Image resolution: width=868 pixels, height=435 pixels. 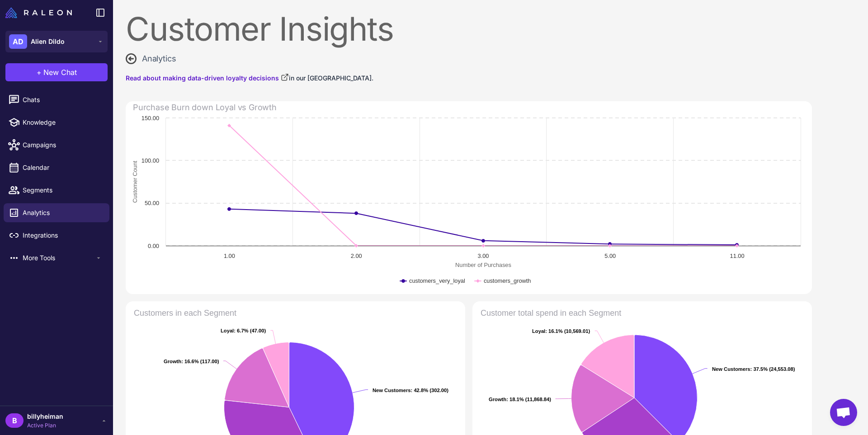 I want to click on text: 1.00, so click(x=229, y=256).